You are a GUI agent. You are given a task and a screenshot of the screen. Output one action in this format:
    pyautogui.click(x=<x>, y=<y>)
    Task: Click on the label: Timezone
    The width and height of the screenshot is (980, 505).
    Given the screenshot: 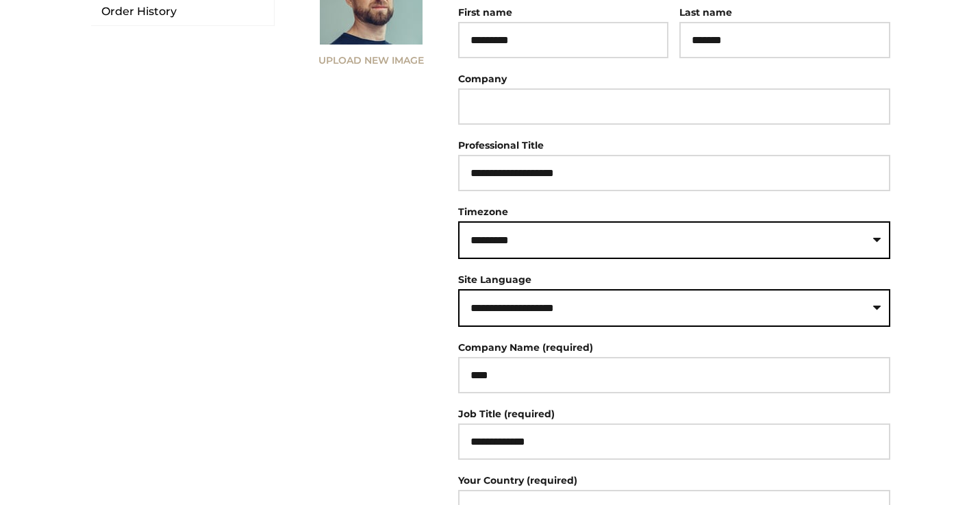 What is the action you would take?
    pyautogui.click(x=483, y=212)
    